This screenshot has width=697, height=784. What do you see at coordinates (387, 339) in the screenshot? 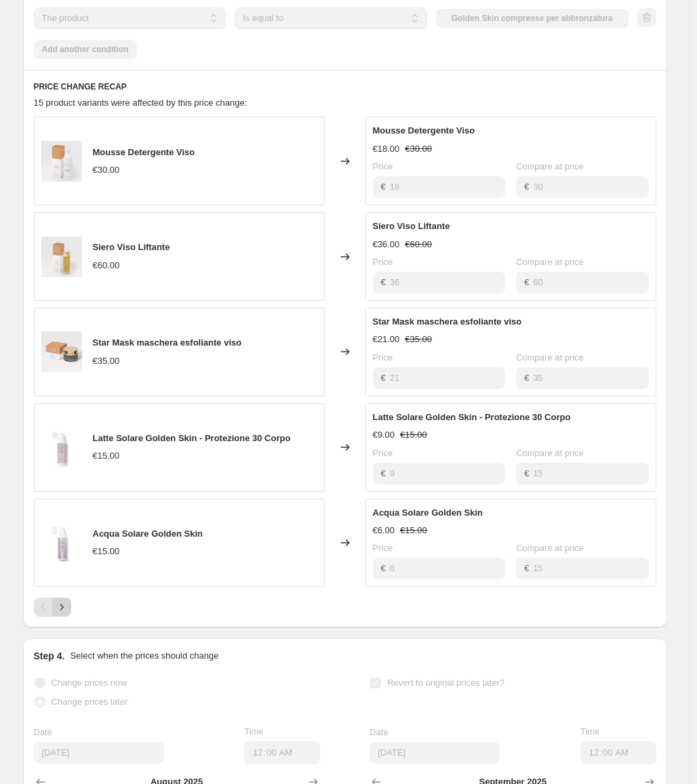
I see `div: €21.00` at bounding box center [387, 339].